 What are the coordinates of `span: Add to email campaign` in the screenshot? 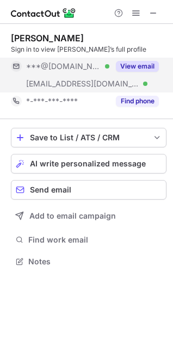 It's located at (72, 216).